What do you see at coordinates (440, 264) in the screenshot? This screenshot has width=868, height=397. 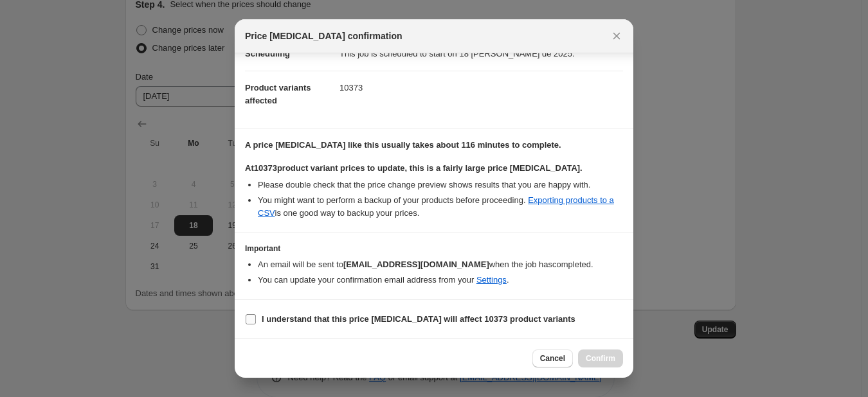 I see `li: An email will be sent to when the job has completed .` at bounding box center [440, 264].